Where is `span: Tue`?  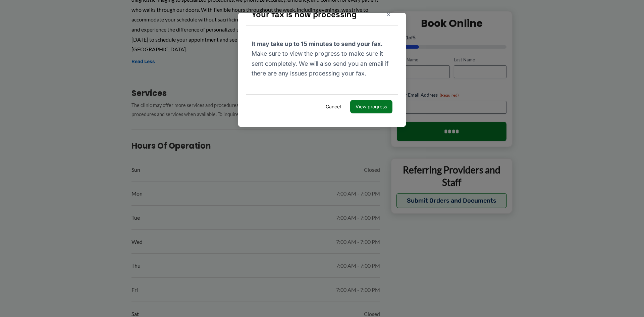
span: Tue is located at coordinates (135, 218).